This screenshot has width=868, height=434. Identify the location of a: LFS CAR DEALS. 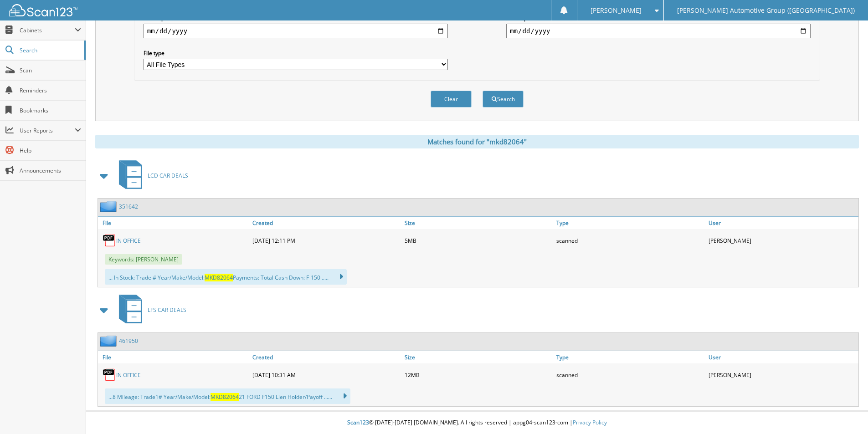
(150, 310).